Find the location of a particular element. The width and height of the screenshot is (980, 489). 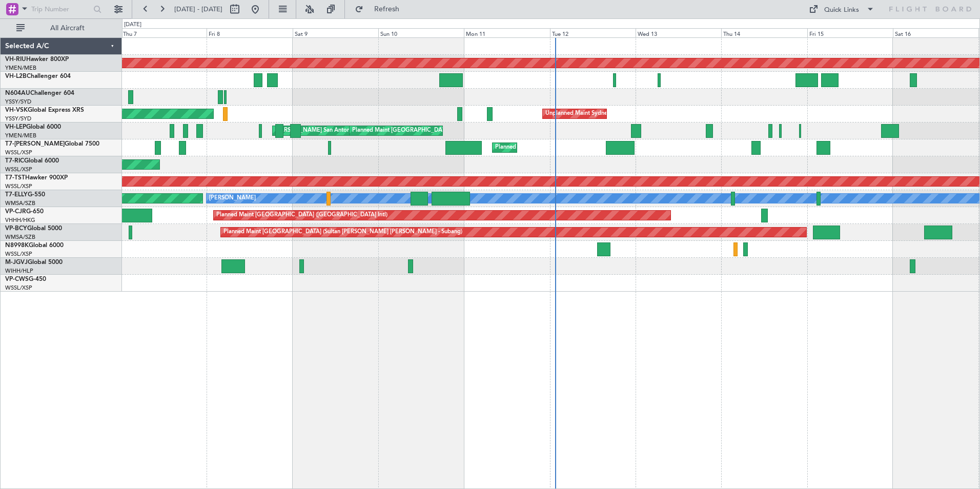

div: Wed 13 is located at coordinates (678, 33).